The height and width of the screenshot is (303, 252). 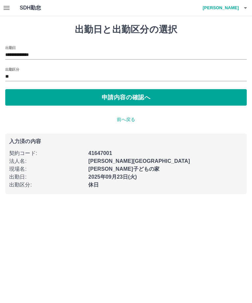 I want to click on p: 法人名 :, so click(x=47, y=161).